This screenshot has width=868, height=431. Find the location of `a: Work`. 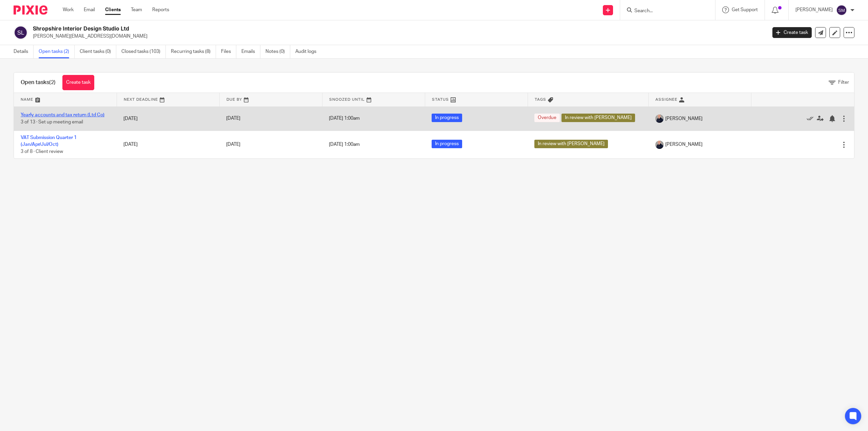

a: Work is located at coordinates (68, 10).